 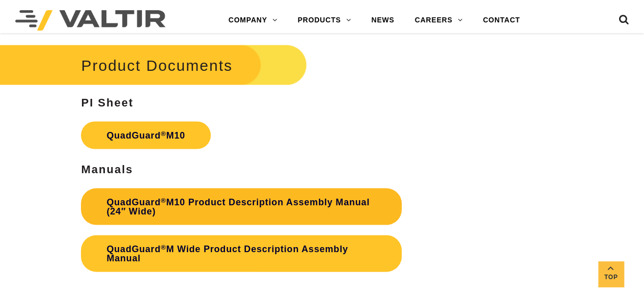 What do you see at coordinates (107, 169) in the screenshot?
I see `strong: Manuals` at bounding box center [107, 169].